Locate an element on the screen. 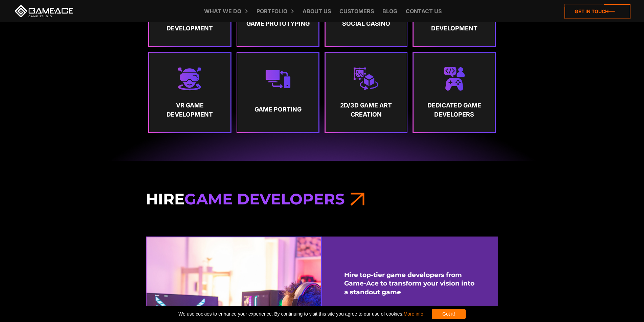 The height and width of the screenshot is (322, 644). span: We use cookies to enhance your experience. By continuing to visit this site you agree to our use ... is located at coordinates (300, 314).